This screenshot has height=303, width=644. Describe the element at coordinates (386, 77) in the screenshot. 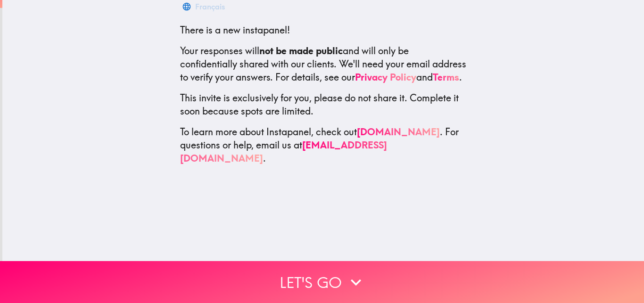

I see `a: Privacy Policy` at that location.